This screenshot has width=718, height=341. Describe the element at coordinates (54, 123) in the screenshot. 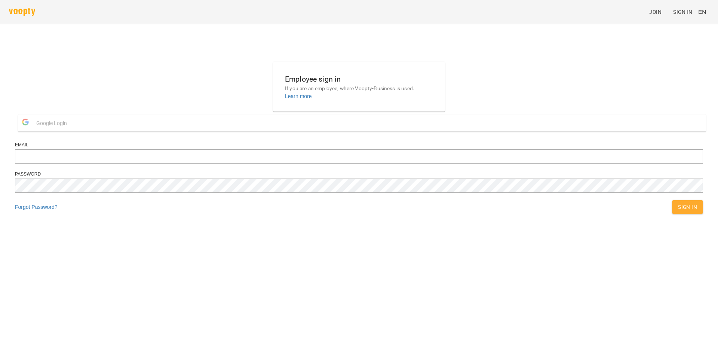

I see `span: Google Login` at that location.